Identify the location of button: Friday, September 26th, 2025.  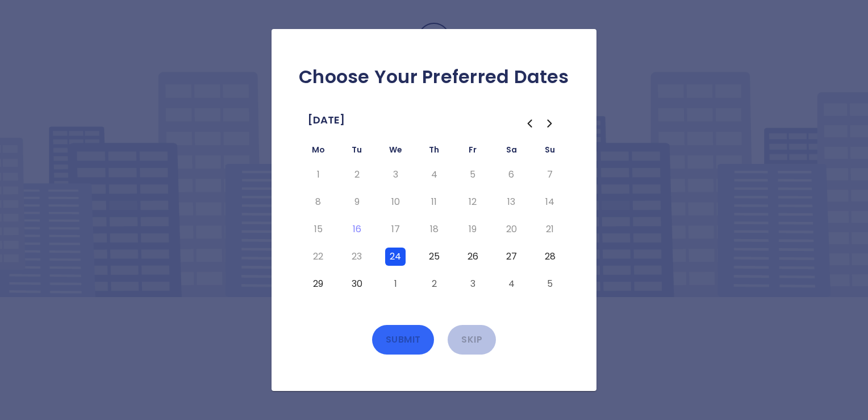
(473, 256).